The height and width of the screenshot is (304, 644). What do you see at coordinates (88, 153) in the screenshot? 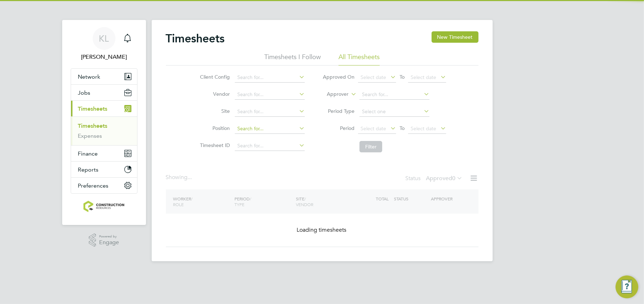
I see `span: Finance` at bounding box center [88, 153].